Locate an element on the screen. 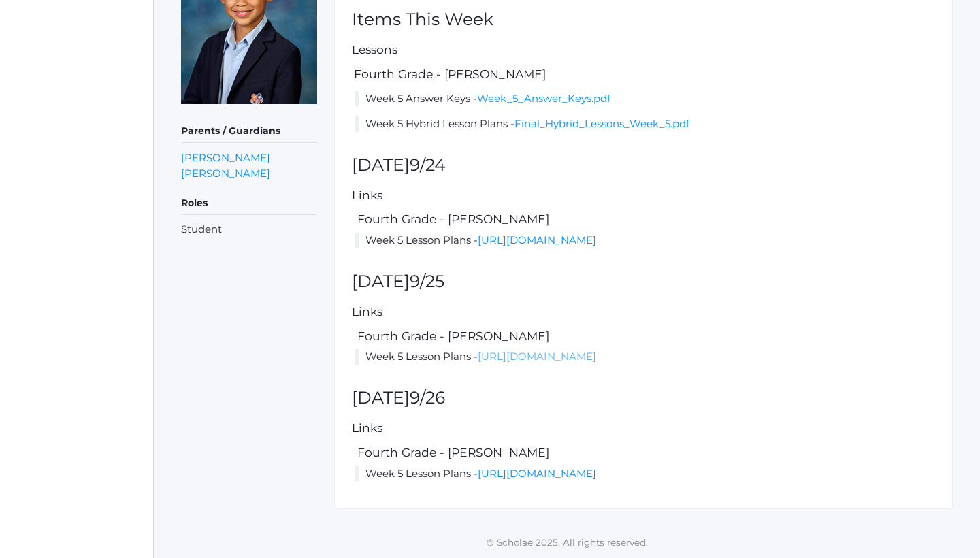 The width and height of the screenshot is (980, 558). h5: Parents / Guardians is located at coordinates (249, 132).